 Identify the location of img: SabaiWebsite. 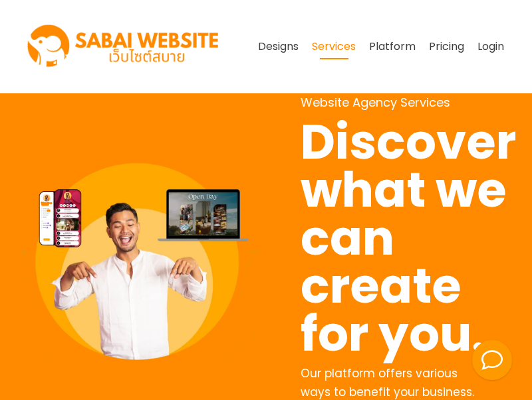
(123, 46).